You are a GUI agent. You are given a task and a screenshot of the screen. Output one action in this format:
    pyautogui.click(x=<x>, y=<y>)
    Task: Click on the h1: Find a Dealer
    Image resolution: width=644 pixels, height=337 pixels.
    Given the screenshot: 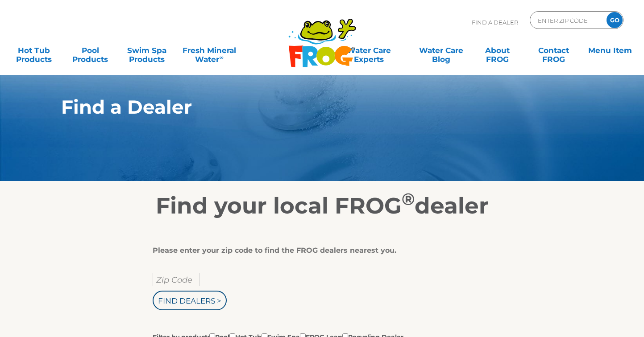 What is the action you would take?
    pyautogui.click(x=301, y=107)
    